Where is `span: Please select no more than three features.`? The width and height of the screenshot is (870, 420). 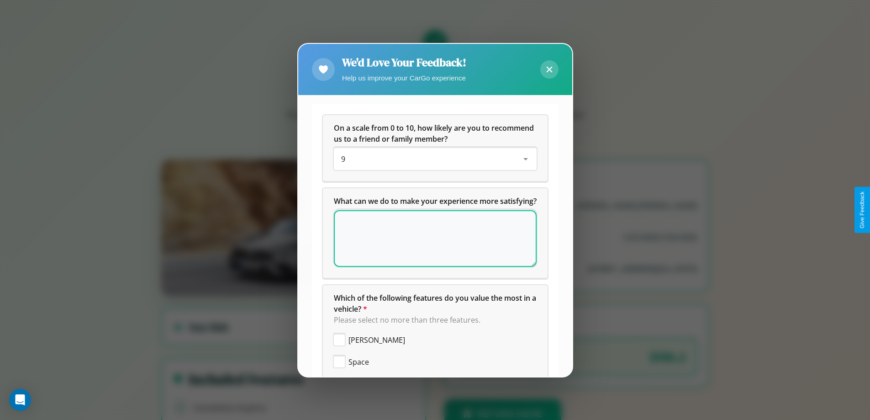
span: Please select no more than three features. is located at coordinates (407, 320).